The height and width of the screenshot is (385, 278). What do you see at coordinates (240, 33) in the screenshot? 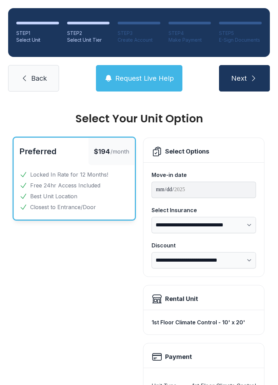
I see `div: STEP 5` at bounding box center [240, 33].